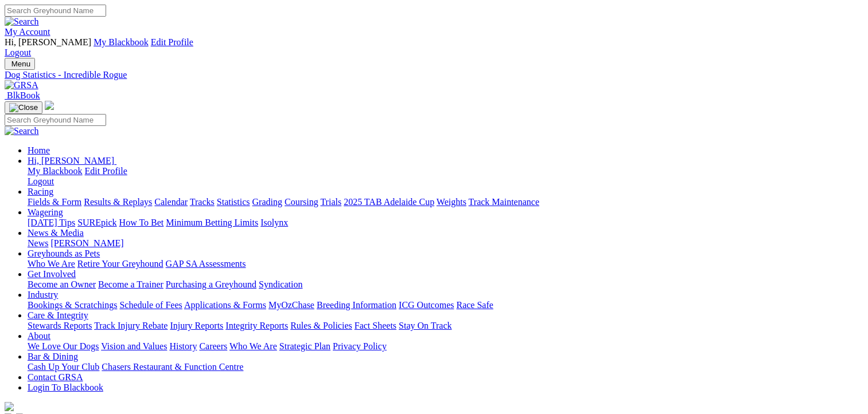 Image resolution: width=868 pixels, height=414 pixels. I want to click on img: GRSA, so click(21, 85).